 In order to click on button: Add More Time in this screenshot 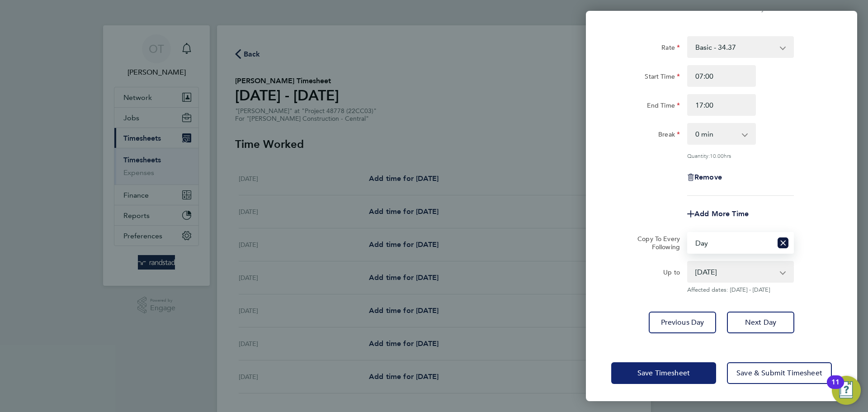, I will do `click(718, 214)`.